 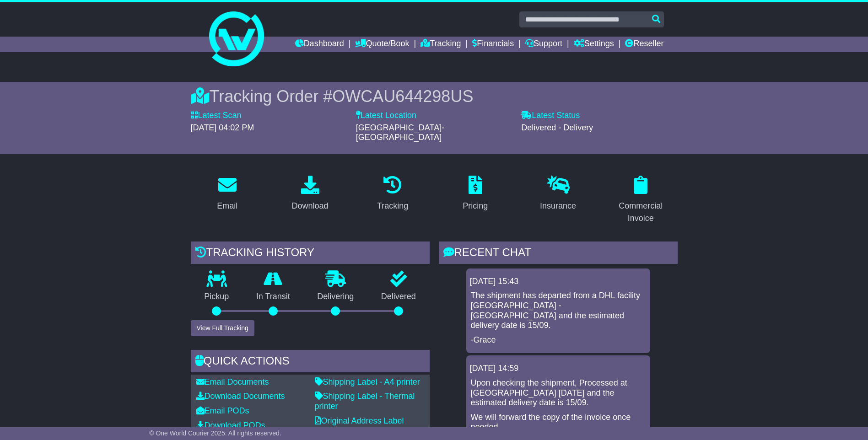 What do you see at coordinates (640, 212) in the screenshot?
I see `div: Commercial Invoice` at bounding box center [640, 212].